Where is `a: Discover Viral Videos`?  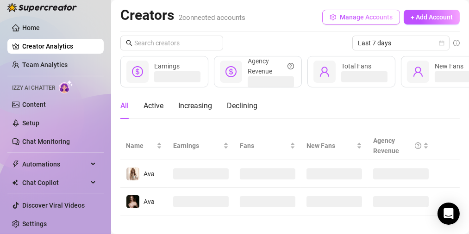
a: Discover Viral Videos is located at coordinates (53, 206).